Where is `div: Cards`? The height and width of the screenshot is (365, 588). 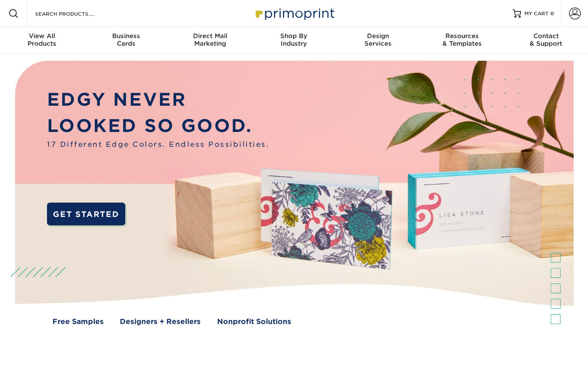
div: Cards is located at coordinates (125, 40).